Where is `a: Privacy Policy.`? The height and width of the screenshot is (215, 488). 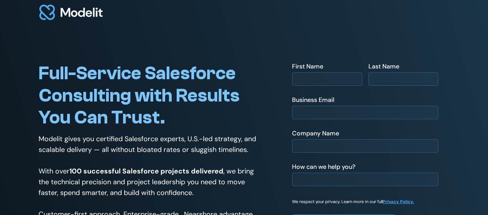
a: Privacy Policy. is located at coordinates (398, 202).